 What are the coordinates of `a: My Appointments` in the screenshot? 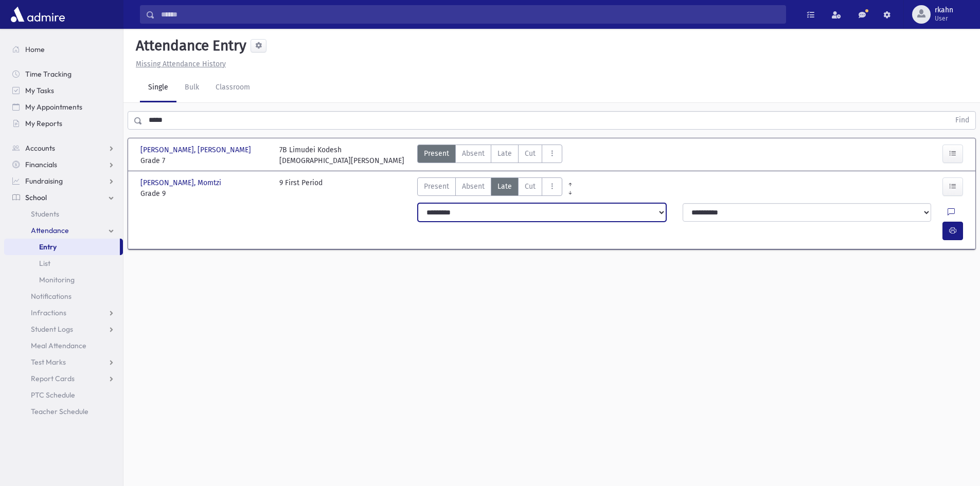 It's located at (64, 107).